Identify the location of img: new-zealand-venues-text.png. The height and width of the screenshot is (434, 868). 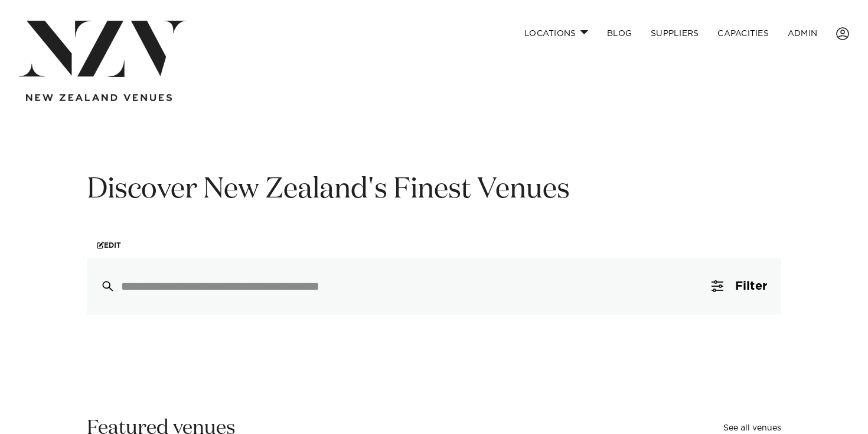
(98, 98).